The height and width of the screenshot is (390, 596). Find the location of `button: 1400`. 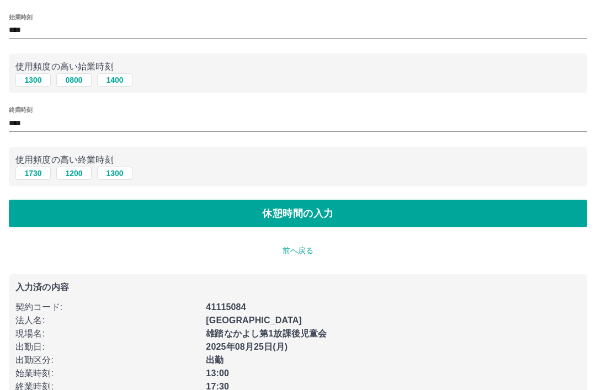

button: 1400 is located at coordinates (115, 80).